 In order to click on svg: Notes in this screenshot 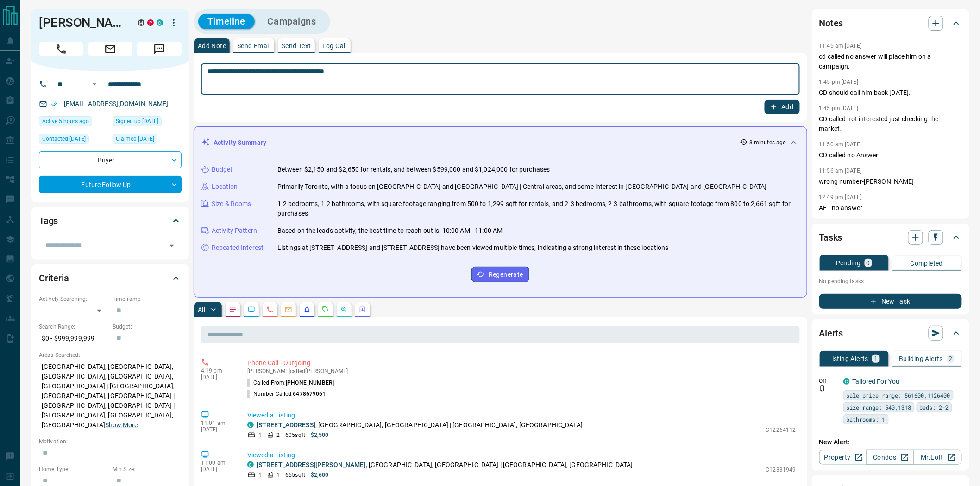, I will do `click(233, 310)`.